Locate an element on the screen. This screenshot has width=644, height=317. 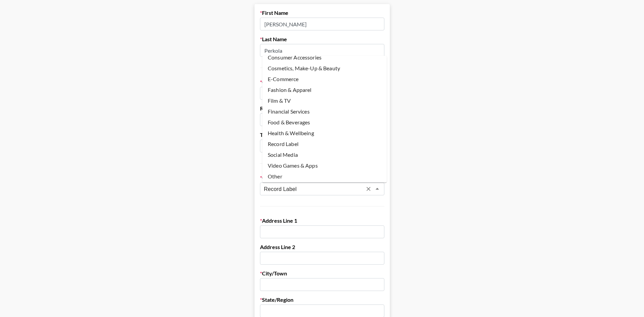
li: Record Label is located at coordinates (325, 144).